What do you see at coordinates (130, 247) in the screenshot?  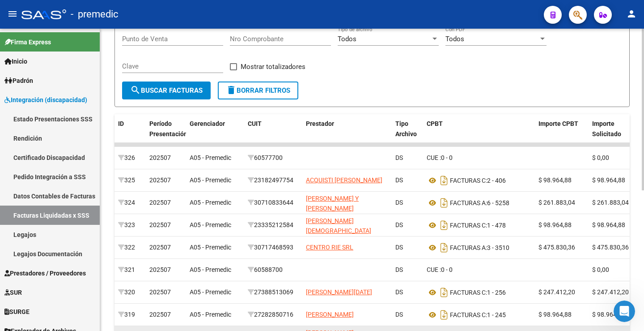 I see `div: 322` at bounding box center [130, 247].